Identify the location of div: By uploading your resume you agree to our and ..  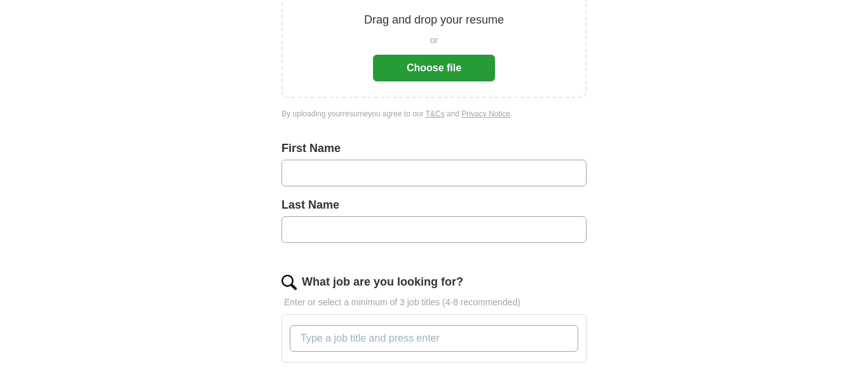
(434, 114).